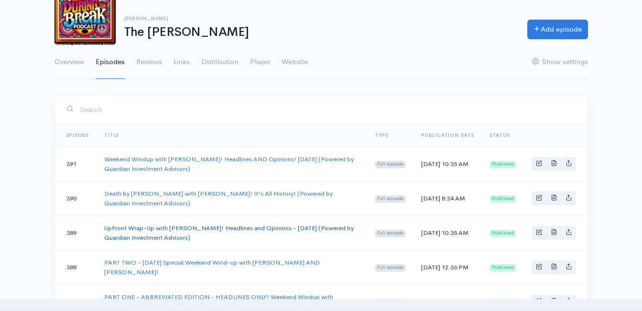 The width and height of the screenshot is (642, 311). Describe the element at coordinates (69, 62) in the screenshot. I see `a: Overview` at that location.